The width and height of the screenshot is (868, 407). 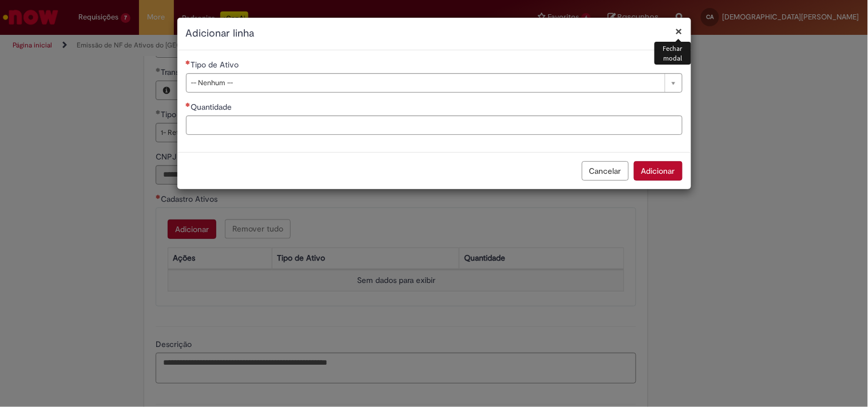 I want to click on h2: Adicionar linha, so click(x=434, y=34).